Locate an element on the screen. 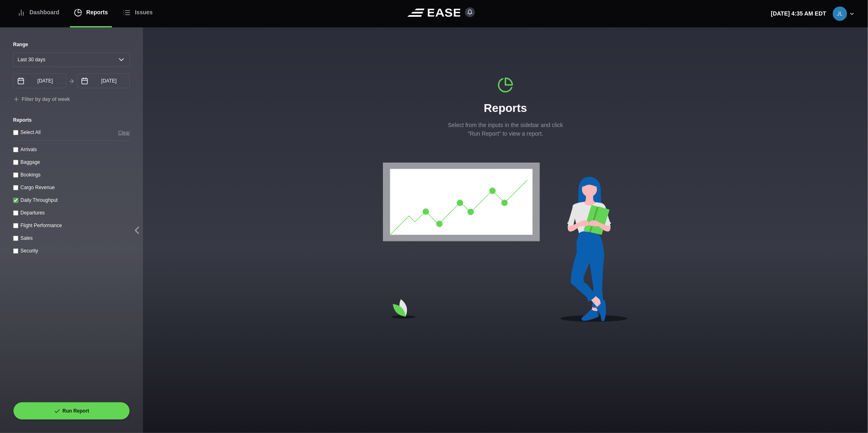  label: Bookings is located at coordinates (30, 175).